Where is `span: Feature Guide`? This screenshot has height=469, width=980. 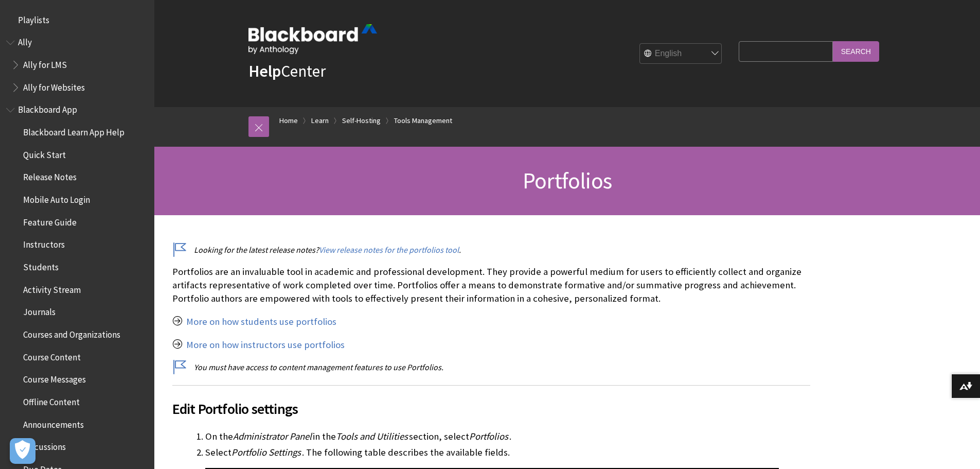 span: Feature Guide is located at coordinates (50, 220).